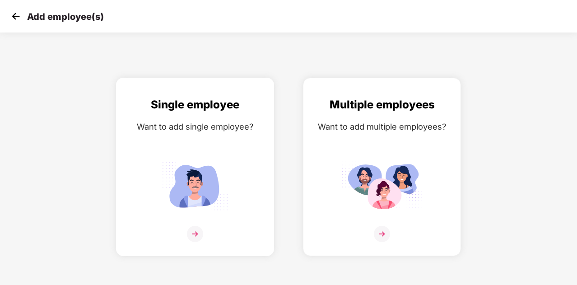 This screenshot has height=285, width=577. What do you see at coordinates (66, 17) in the screenshot?
I see `p: Add employee(s)` at bounding box center [66, 17].